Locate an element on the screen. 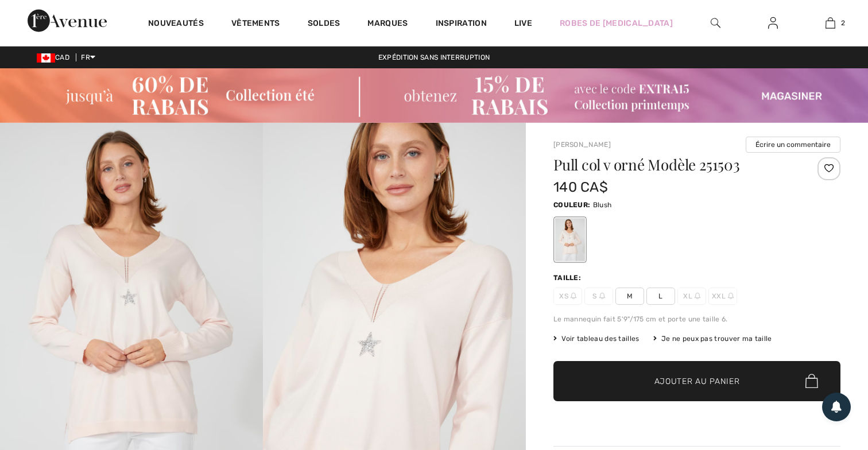 The image size is (868, 450). span: Blush is located at coordinates (602, 205).